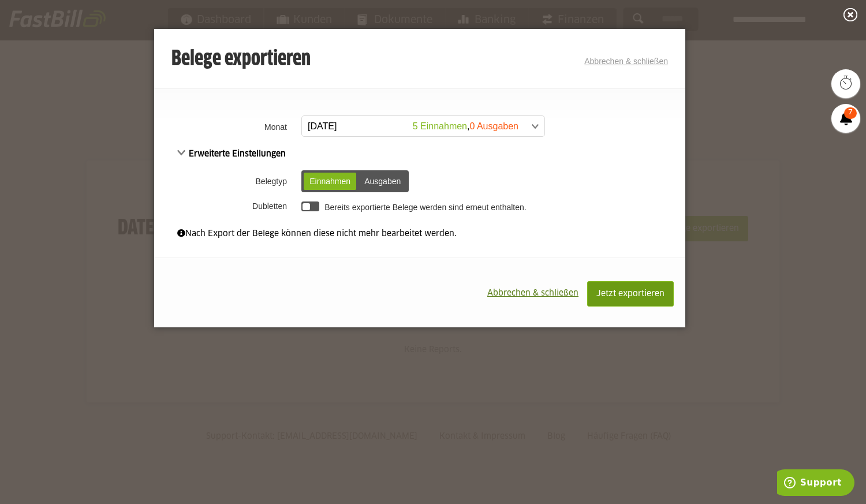  I want to click on label: Bereits exportierte Belege werden sind erneut enthalten., so click(425, 207).